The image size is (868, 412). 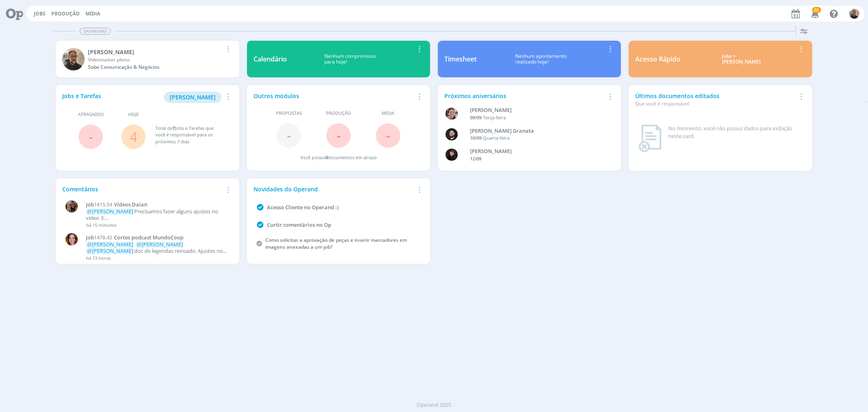 What do you see at coordinates (350, 59) in the screenshot?
I see `div: Nenhum compromisso para hoje!` at bounding box center [350, 59].